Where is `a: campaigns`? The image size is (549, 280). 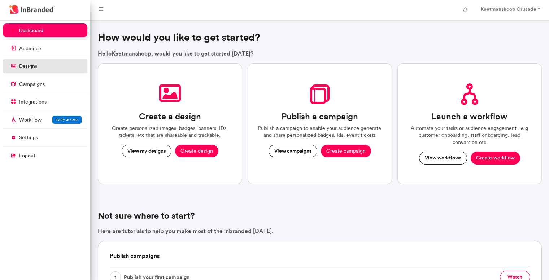 a: campaigns is located at coordinates (45, 84).